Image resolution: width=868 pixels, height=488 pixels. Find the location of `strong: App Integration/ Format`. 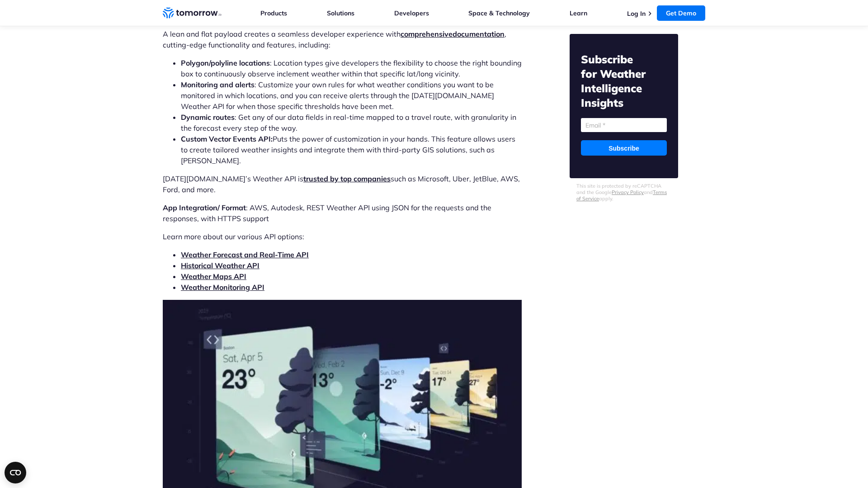

strong: App Integration/ Format is located at coordinates (205, 207).